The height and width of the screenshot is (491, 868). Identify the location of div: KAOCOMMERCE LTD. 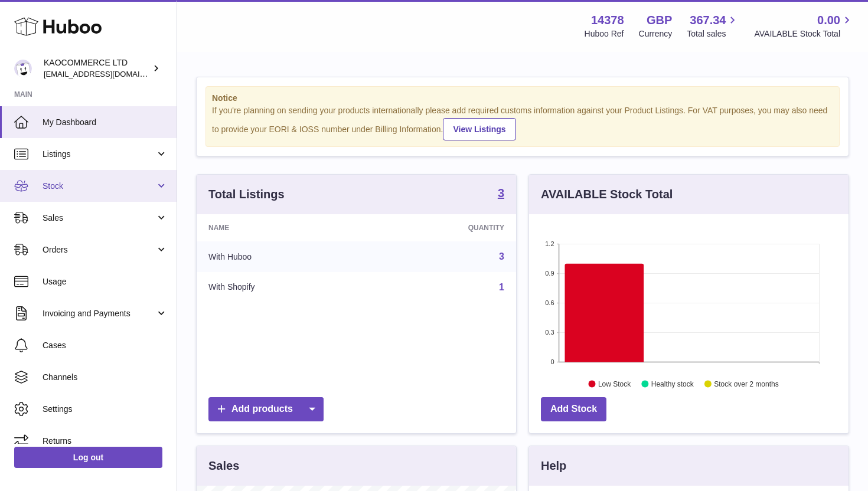
(97, 68).